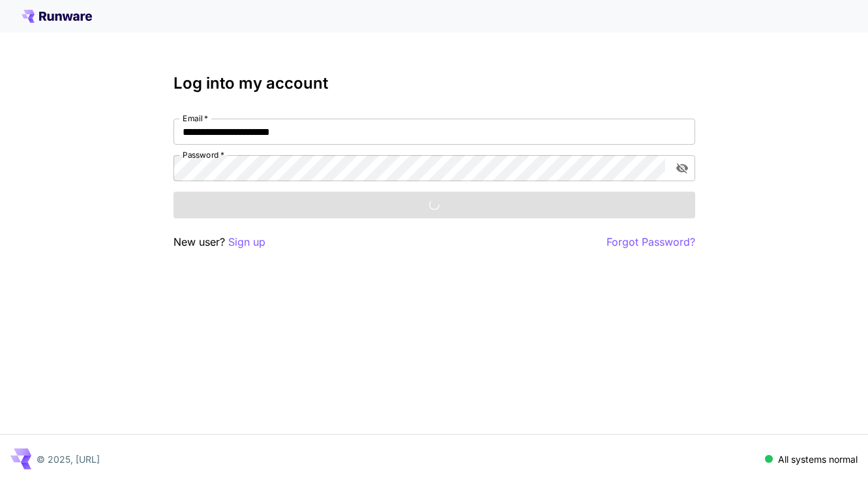  Describe the element at coordinates (195, 118) in the screenshot. I see `label: Email` at that location.